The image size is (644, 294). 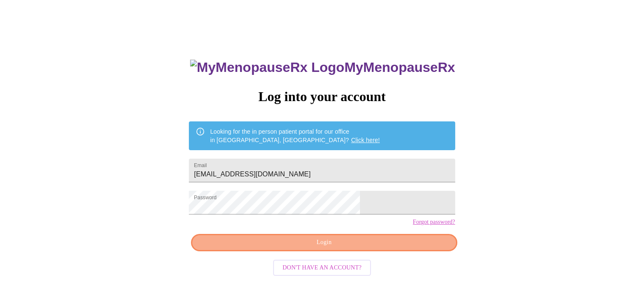 I want to click on a: Forgot password?, so click(x=434, y=222).